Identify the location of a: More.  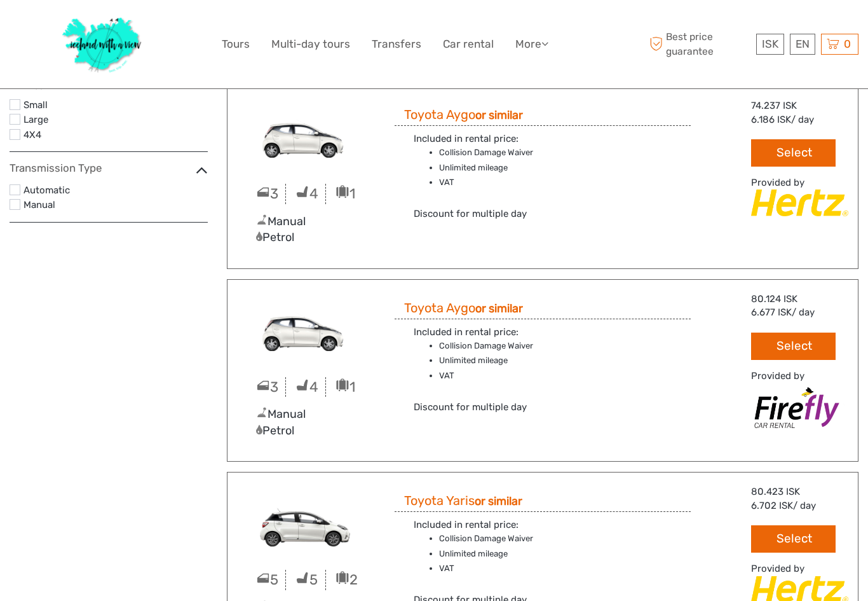
(532, 44).